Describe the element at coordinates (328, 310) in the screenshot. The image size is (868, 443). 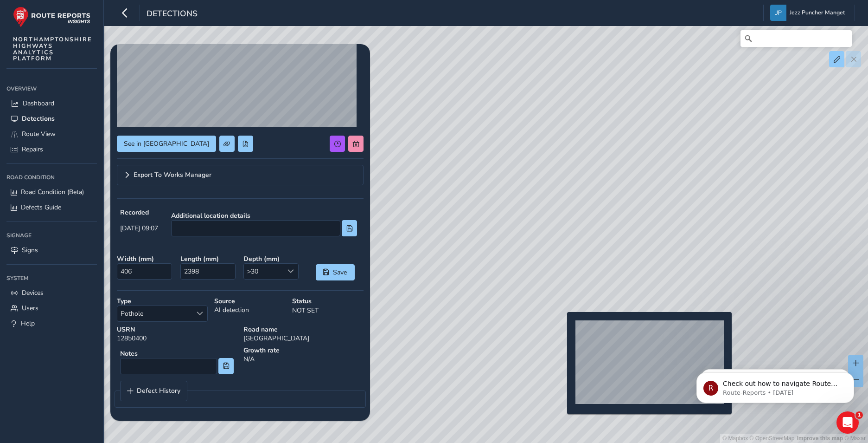
I see `p: NOT SET` at that location.